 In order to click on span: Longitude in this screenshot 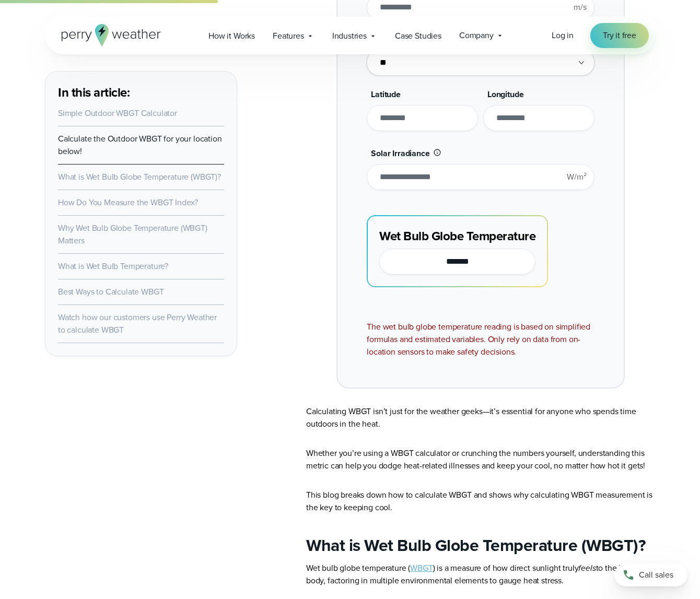, I will do `click(506, 94)`.